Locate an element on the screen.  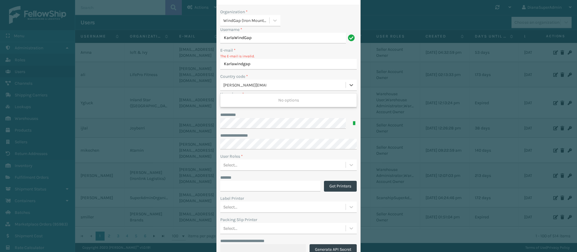
div: WindGap (Iron Mountain) is located at coordinates (246, 20).